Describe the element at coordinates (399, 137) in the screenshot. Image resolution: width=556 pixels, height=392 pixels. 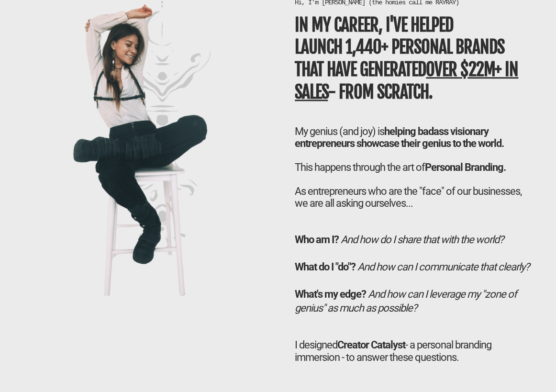
I see `b: helping badass visionary entrepreneurs showcase their genius to the world.` at that location.